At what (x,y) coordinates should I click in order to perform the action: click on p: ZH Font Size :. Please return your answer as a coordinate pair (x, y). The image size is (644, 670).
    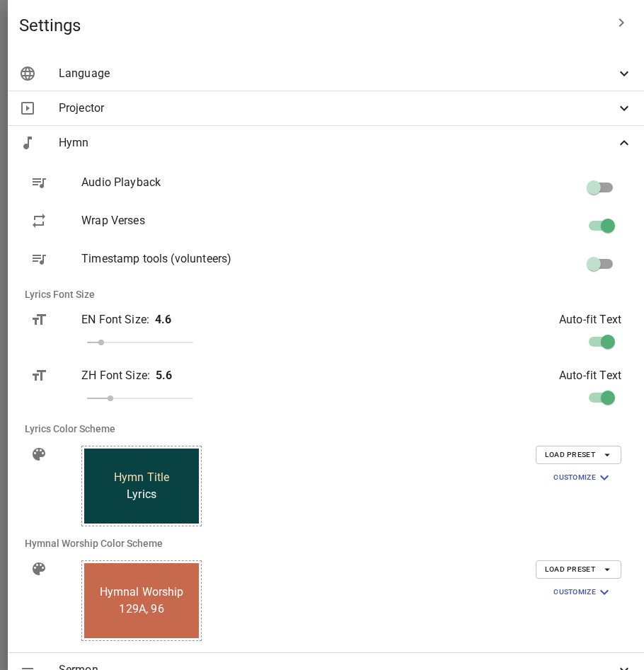
    Looking at the image, I should click on (115, 376).